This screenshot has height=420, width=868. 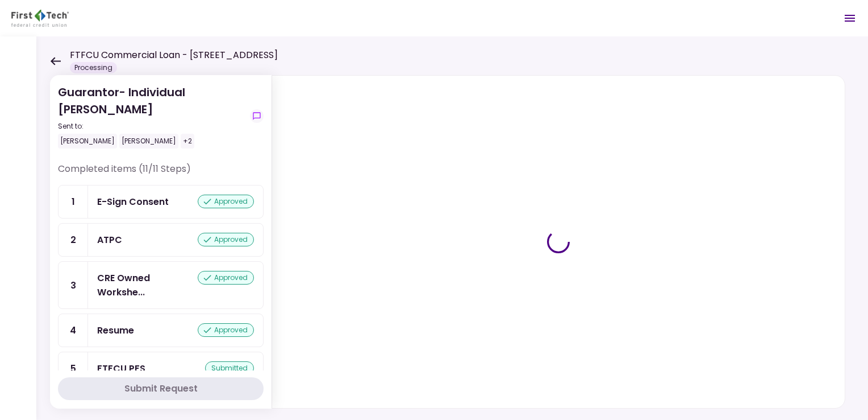 I want to click on div: 1, so click(x=73, y=201).